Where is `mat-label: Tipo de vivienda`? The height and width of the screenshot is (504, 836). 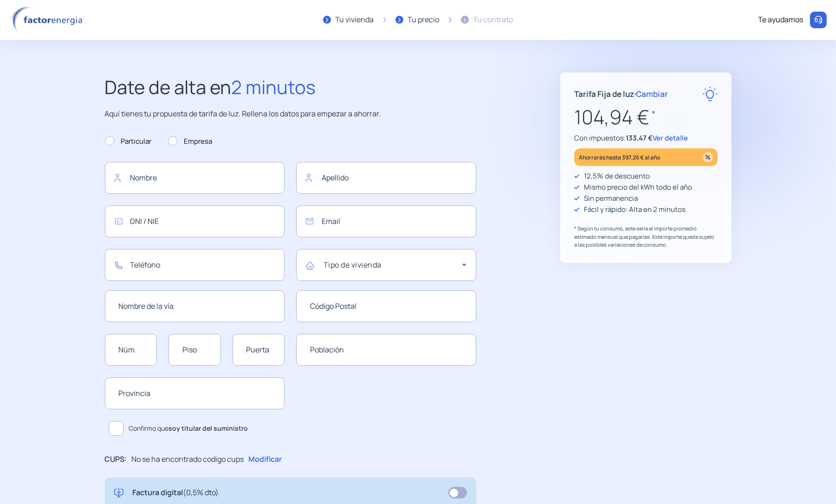 mat-label: Tipo de vivienda is located at coordinates (352, 265).